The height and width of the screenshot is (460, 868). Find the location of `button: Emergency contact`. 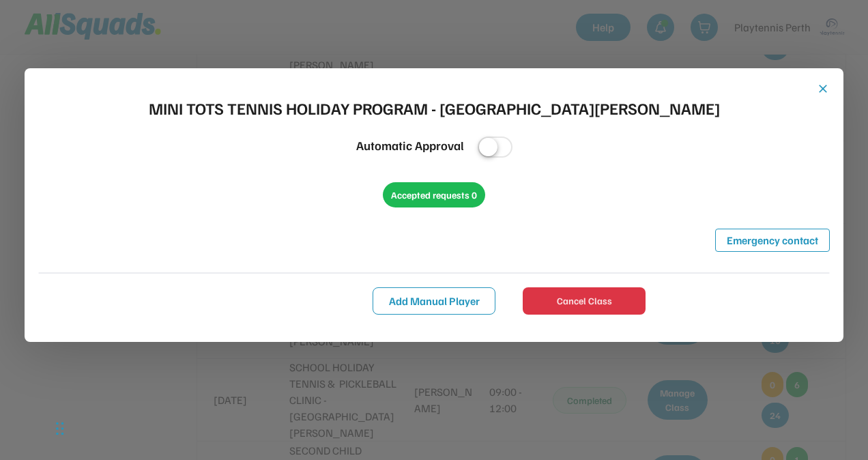

button: Emergency contact is located at coordinates (773, 240).